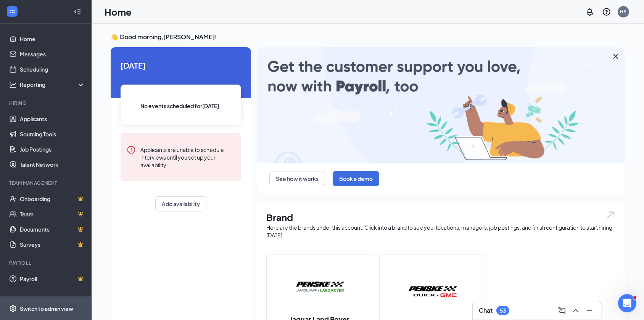  I want to click on a: TeamCrown, so click(53, 214).